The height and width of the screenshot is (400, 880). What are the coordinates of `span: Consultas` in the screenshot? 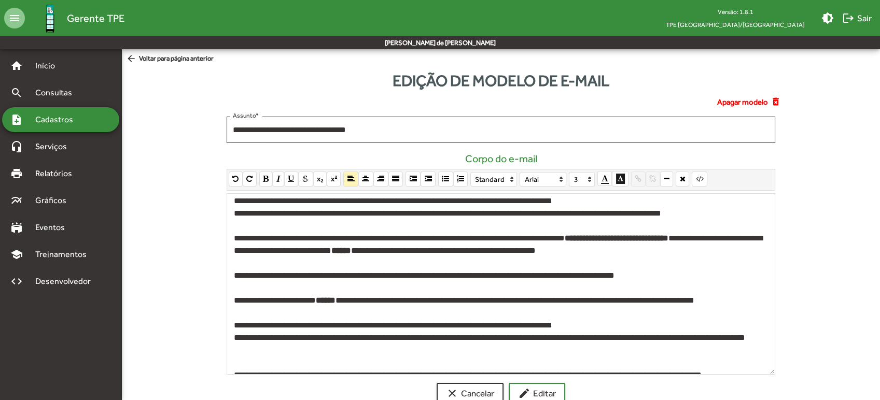 It's located at (57, 93).